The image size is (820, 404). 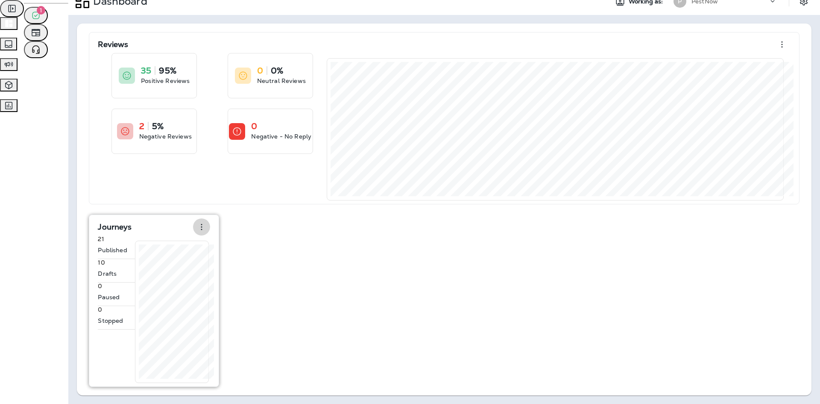 I want to click on p: 2, so click(x=142, y=126).